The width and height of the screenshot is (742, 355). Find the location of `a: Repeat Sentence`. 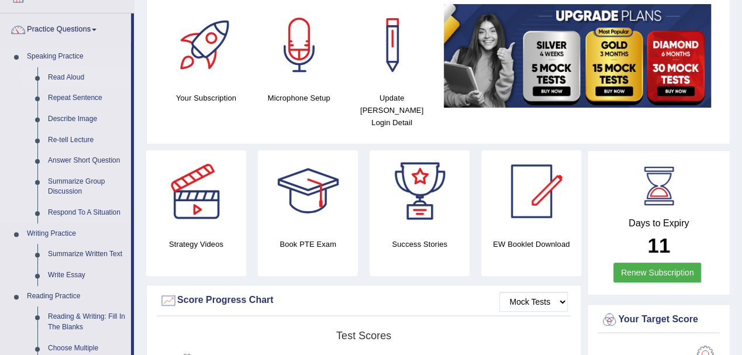

a: Repeat Sentence is located at coordinates (87, 98).